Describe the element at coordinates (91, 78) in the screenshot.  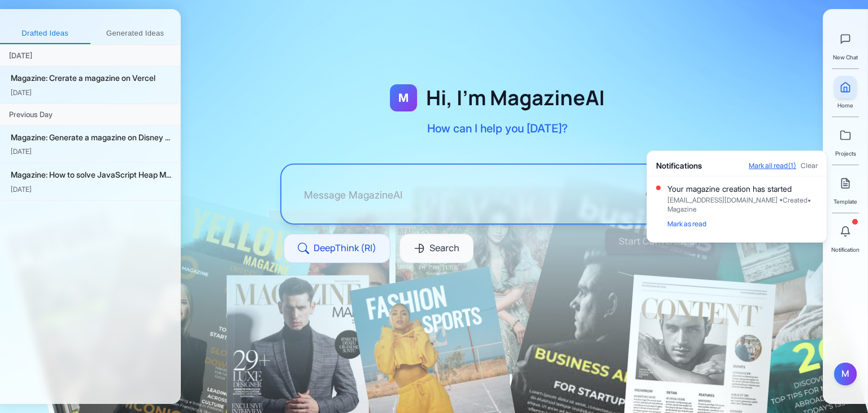
I see `div: Magazine: Crerate a magazine on Vercel` at that location.